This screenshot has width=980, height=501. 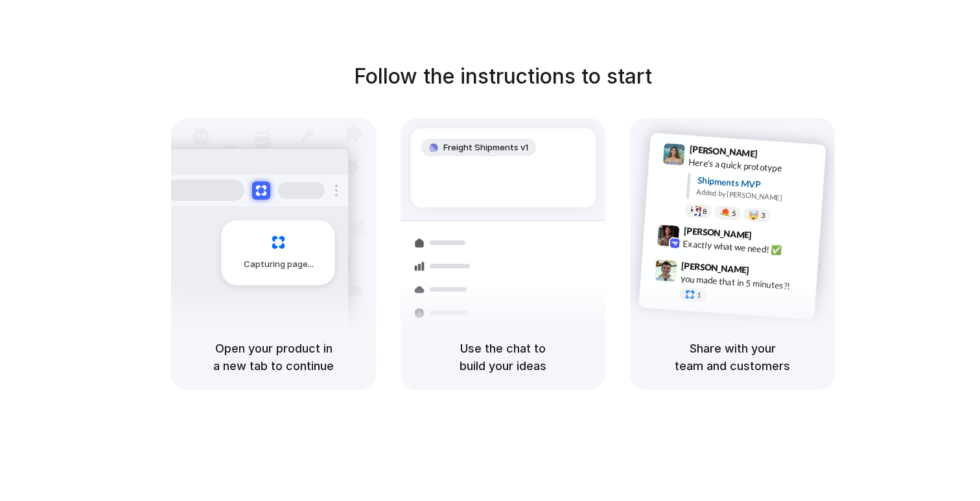 What do you see at coordinates (705, 211) in the screenshot?
I see `span: 8` at bounding box center [705, 211].